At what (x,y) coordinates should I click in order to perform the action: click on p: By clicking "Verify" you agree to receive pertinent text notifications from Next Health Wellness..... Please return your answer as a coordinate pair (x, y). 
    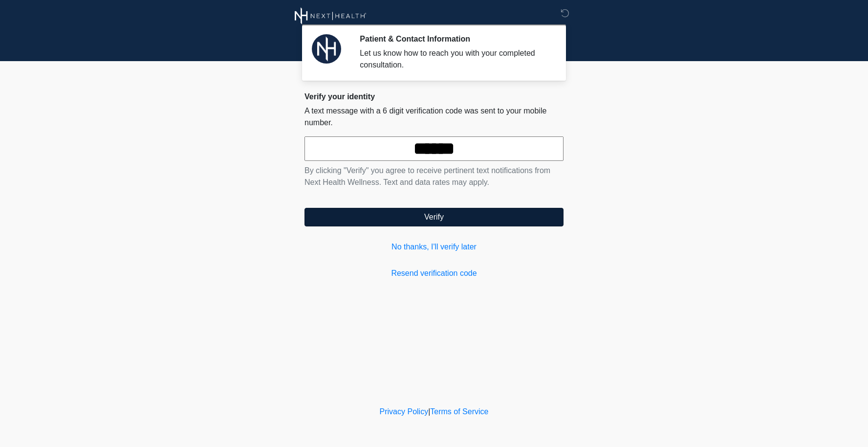
    Looking at the image, I should click on (434, 177).